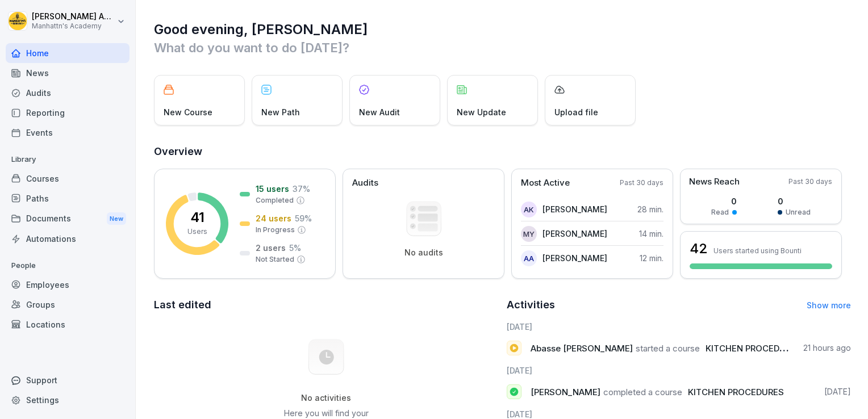 The image size is (868, 419). Describe the element at coordinates (502, 152) in the screenshot. I see `h2: Overview` at that location.